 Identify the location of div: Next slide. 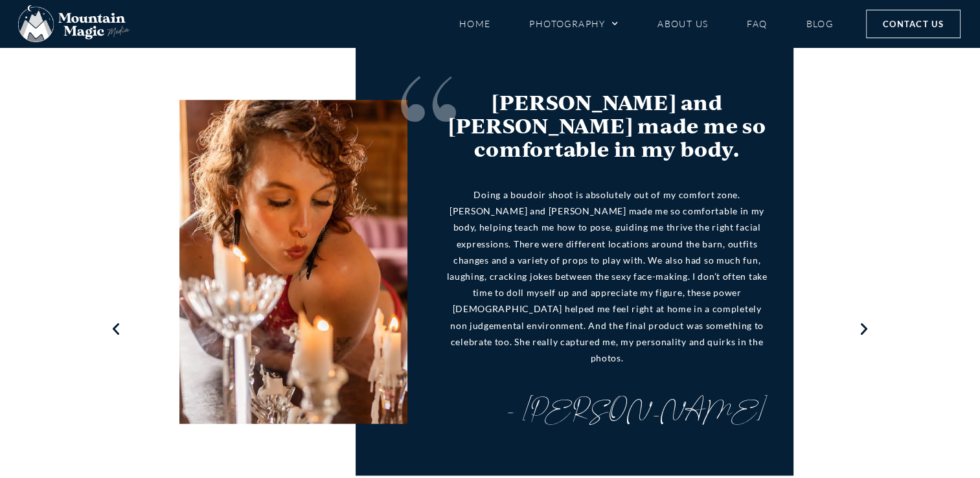
(864, 329).